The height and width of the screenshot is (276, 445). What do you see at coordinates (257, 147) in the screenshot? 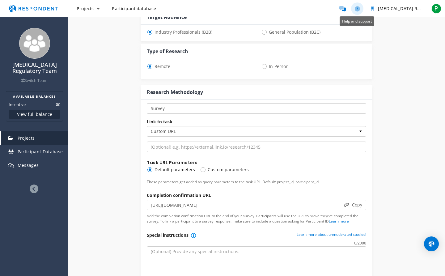
I see `input: (Optional) e.g. https://external.link.io/research/12345` at bounding box center [257, 147].